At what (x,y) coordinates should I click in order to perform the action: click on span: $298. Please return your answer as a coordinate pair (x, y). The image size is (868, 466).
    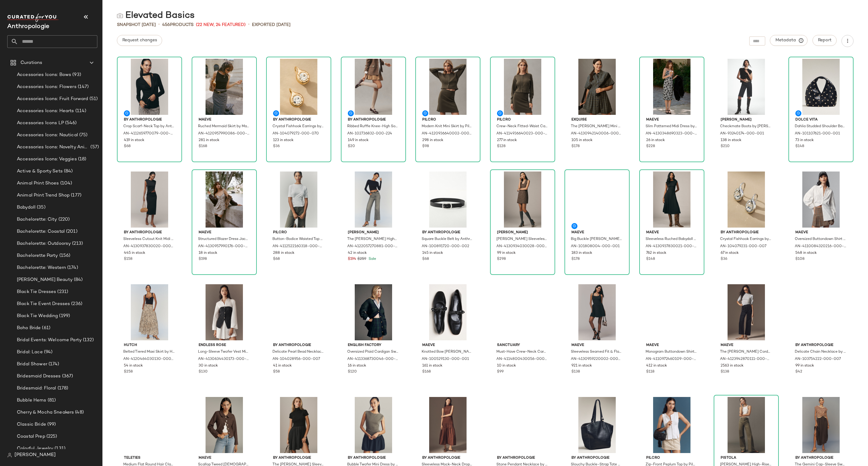
    Looking at the image, I should click on (501, 259).